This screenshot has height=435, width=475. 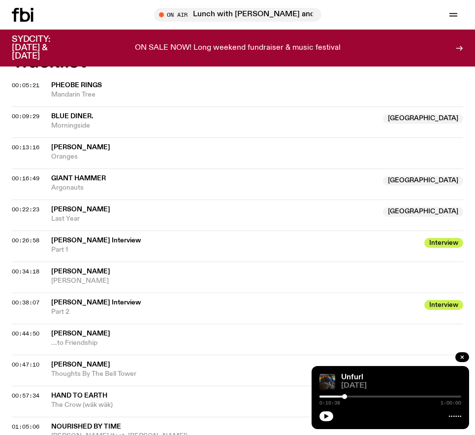 I want to click on span: 0:10:38, so click(x=330, y=403).